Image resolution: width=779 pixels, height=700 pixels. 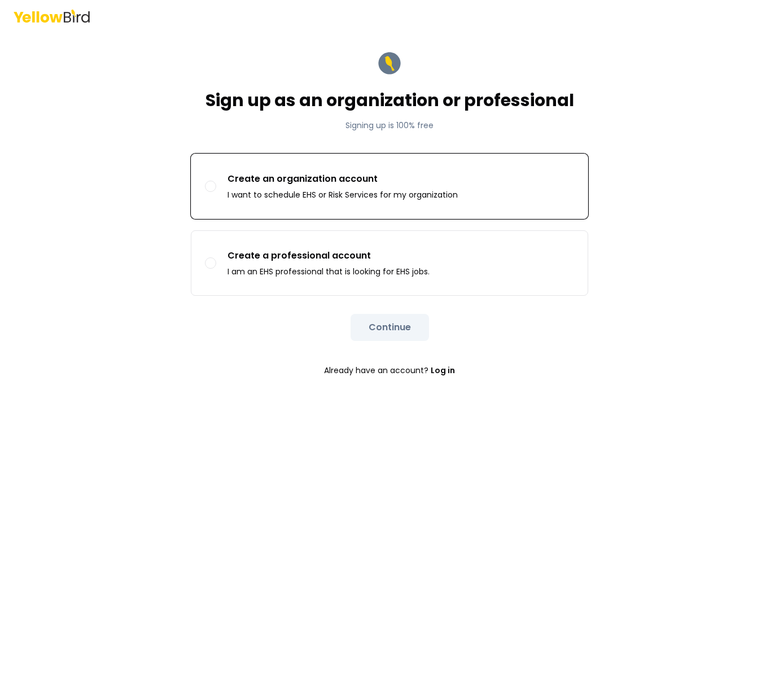 I want to click on a: Log in, so click(x=443, y=370).